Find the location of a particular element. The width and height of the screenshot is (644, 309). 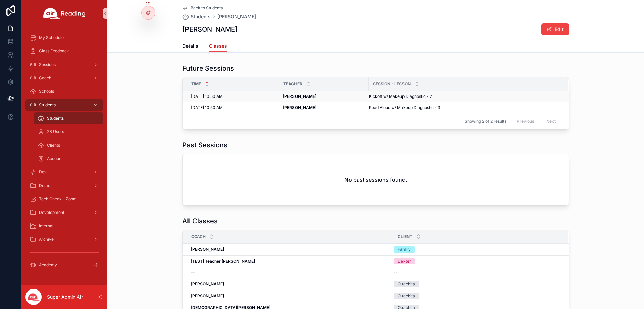

a: Details is located at coordinates (190, 46).